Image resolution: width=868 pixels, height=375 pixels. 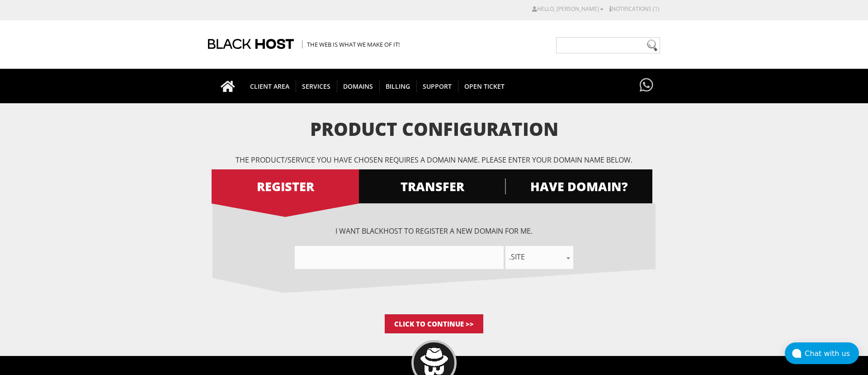 I want to click on a: REGISTER, so click(x=286, y=186).